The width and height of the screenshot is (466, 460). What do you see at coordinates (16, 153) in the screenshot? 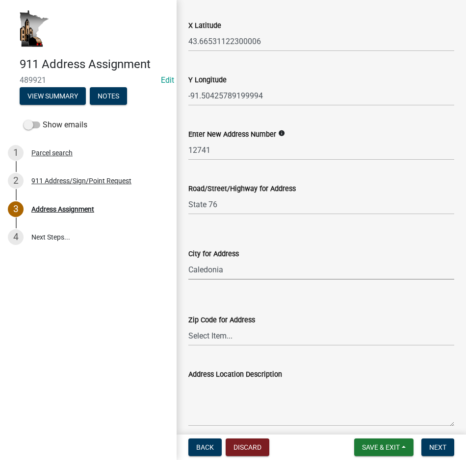
I see `div: 1` at bounding box center [16, 153].